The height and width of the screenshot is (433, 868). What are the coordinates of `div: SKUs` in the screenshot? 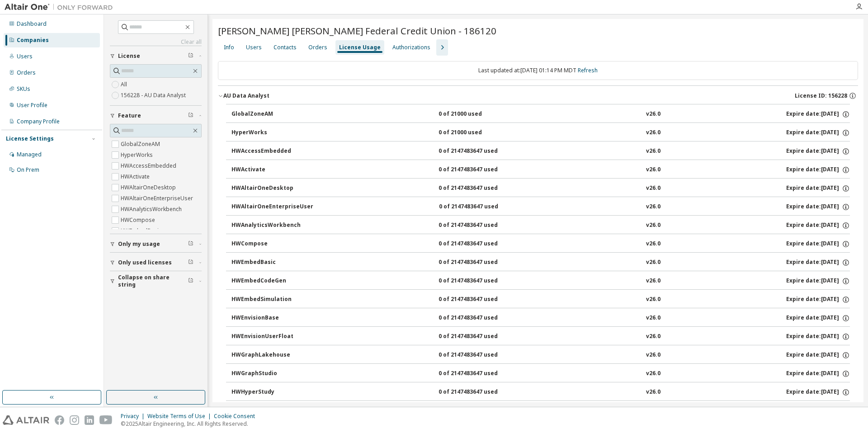 It's located at (24, 89).